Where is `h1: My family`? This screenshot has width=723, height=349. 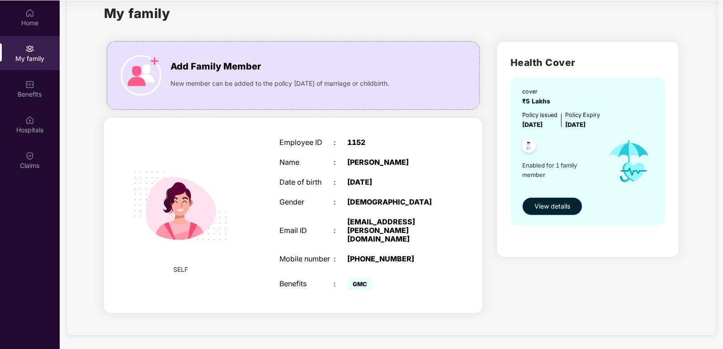 h1: My family is located at coordinates (137, 13).